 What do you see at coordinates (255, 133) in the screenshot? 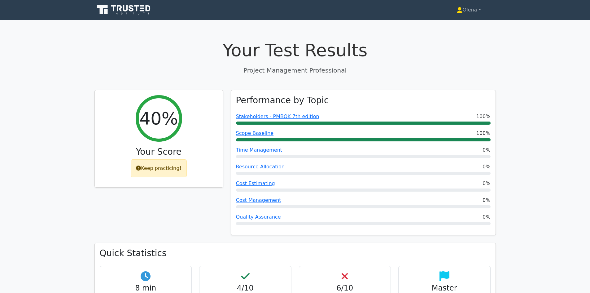
I see `a: Scope Baseline` at bounding box center [255, 133].